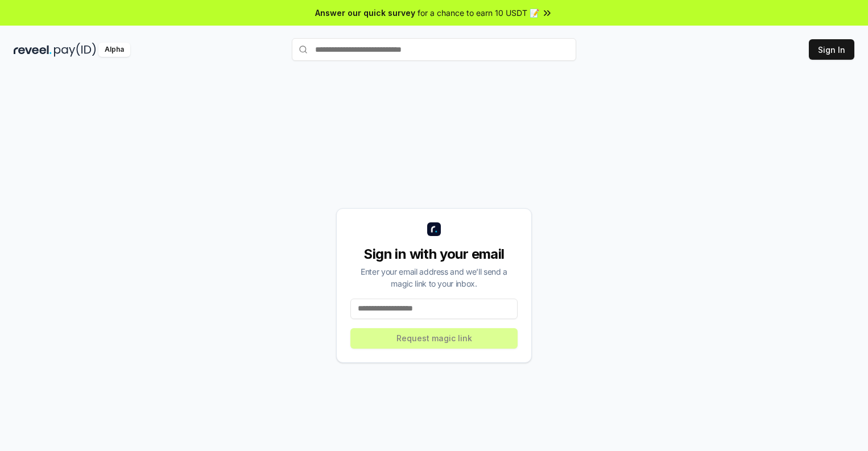  Describe the element at coordinates (434, 278) in the screenshot. I see `div: Enter your email address and we’ll send a magic link to your inbox.` at that location.